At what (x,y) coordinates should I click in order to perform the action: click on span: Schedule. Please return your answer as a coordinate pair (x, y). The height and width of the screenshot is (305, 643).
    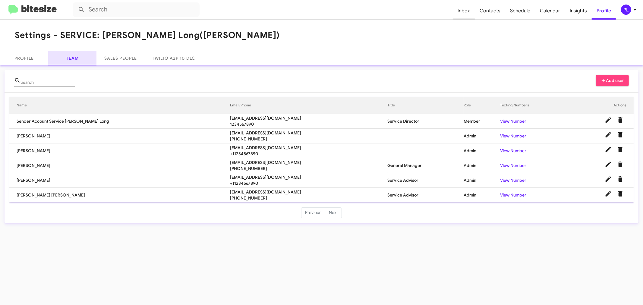
    Looking at the image, I should click on (520, 11).